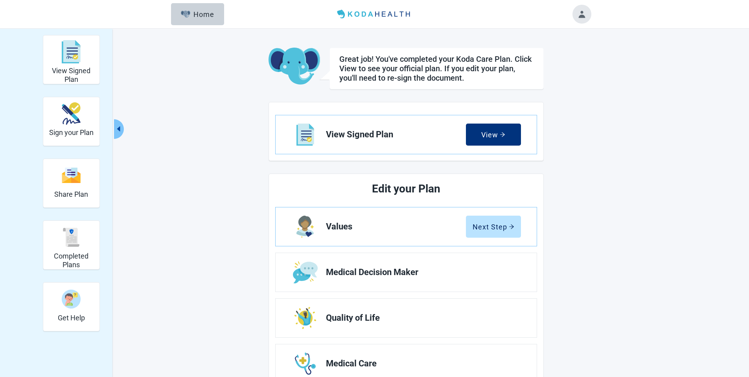  I want to click on h2: Edit your Plan, so click(406, 189).